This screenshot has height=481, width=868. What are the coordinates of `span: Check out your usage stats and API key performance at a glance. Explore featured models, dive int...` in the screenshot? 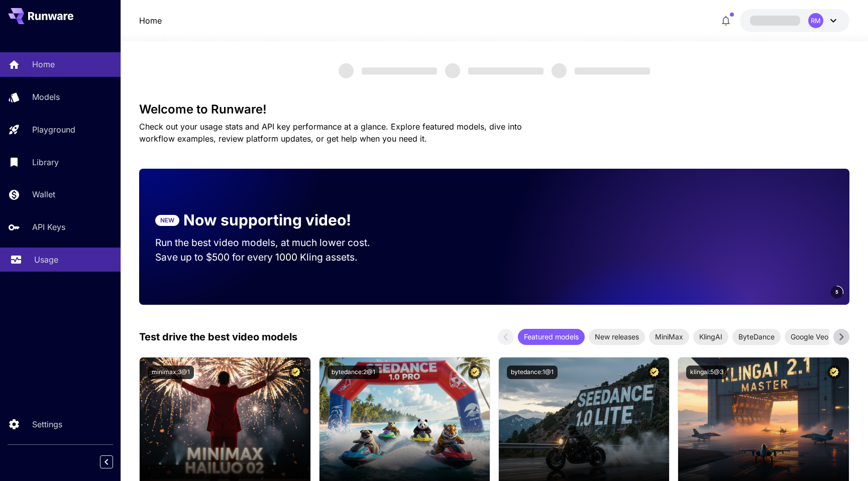 It's located at (330, 132).